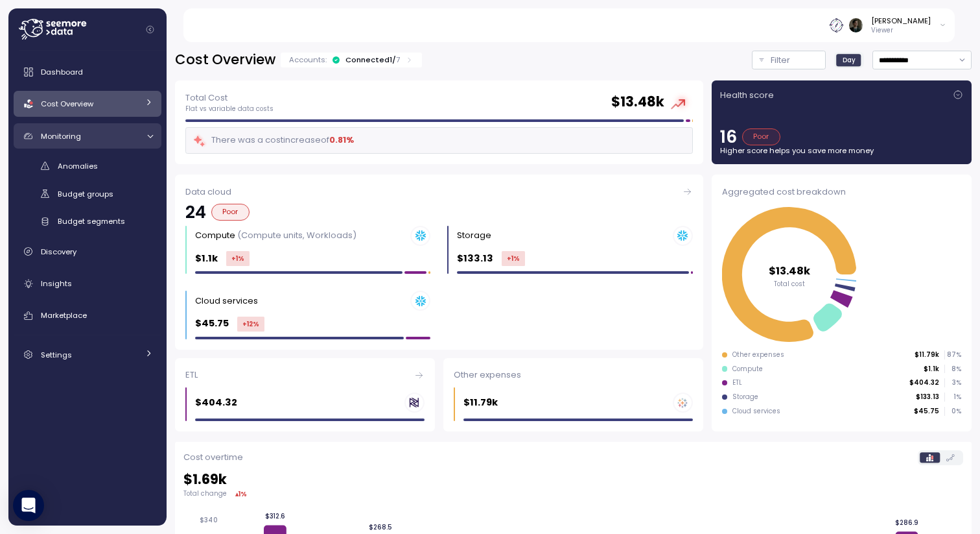  What do you see at coordinates (56, 355) in the screenshot?
I see `span: Settings` at bounding box center [56, 355].